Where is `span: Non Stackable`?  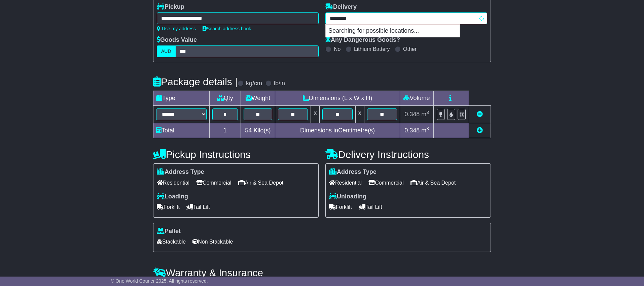
span: Non Stackable is located at coordinates (213, 242).